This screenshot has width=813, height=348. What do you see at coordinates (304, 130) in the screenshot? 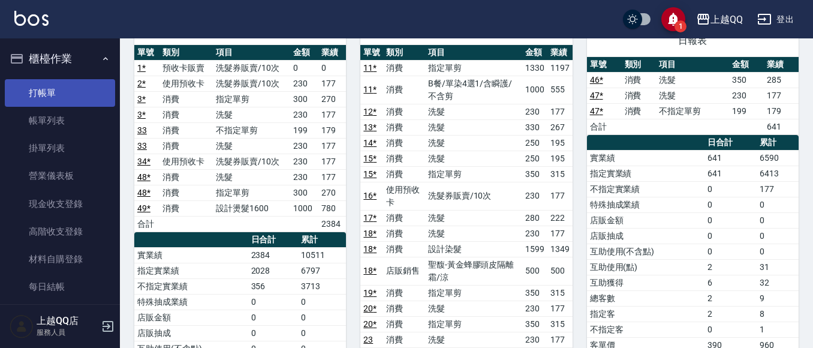
I see `td: 199` at bounding box center [304, 130].